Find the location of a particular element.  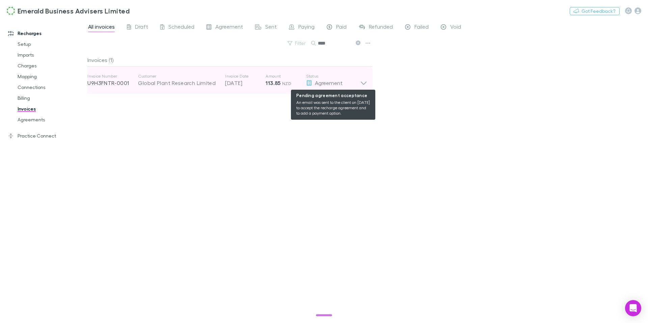

span: Draft is located at coordinates (141, 28).